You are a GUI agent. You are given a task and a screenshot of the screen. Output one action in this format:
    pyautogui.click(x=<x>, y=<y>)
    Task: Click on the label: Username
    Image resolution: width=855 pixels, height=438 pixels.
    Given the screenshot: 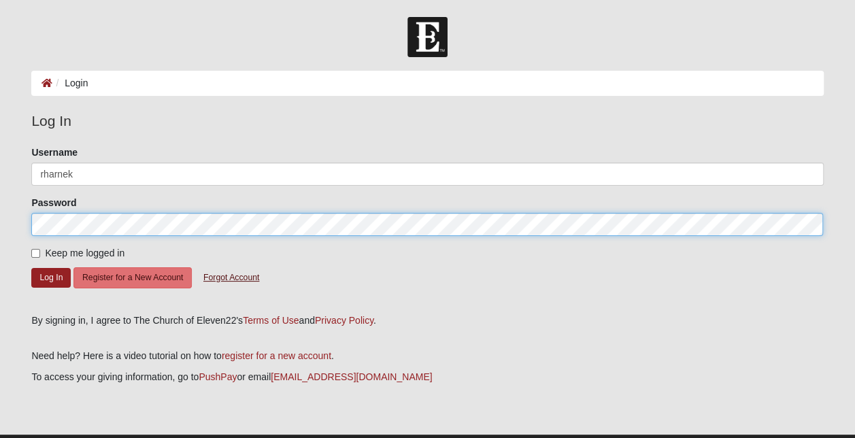 What is the action you would take?
    pyautogui.click(x=54, y=152)
    